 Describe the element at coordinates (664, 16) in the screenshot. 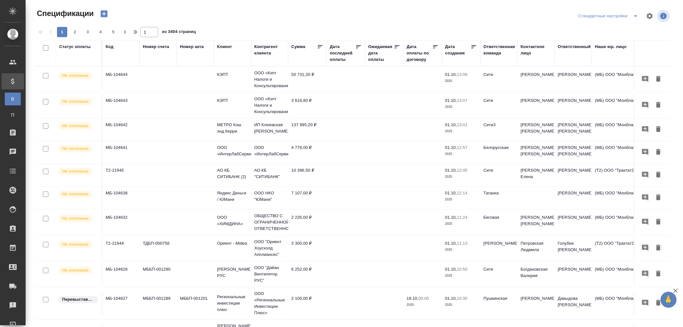

I see `span: Посмотреть информацию` at that location.